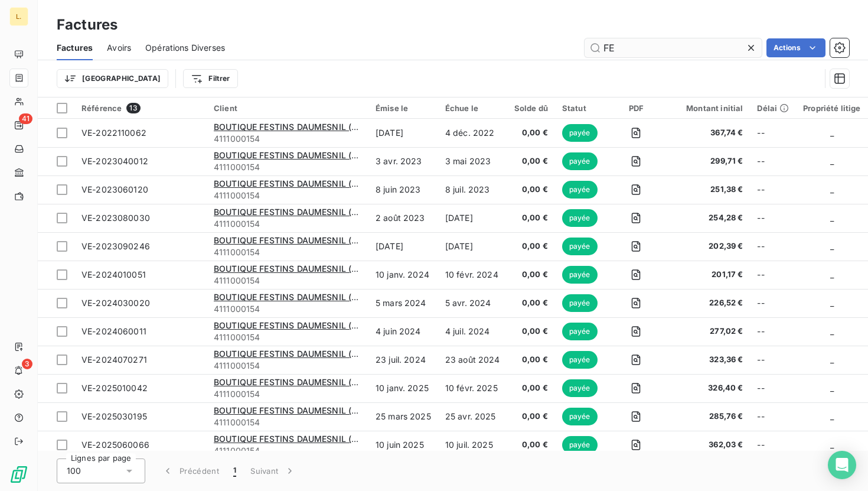  I want to click on span: 41, so click(25, 119).